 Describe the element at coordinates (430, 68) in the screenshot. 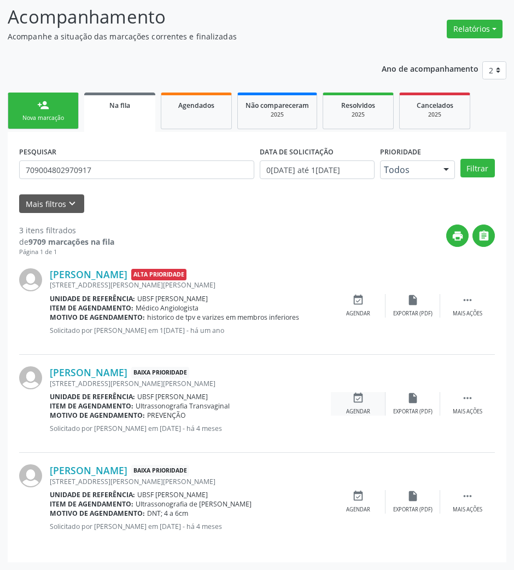

I see `p: Ano de acompanhamento` at that location.